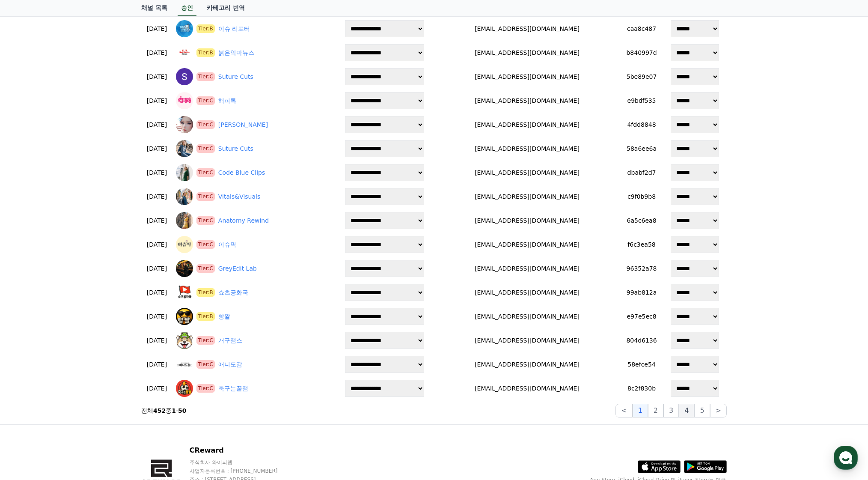  What do you see at coordinates (642, 245) in the screenshot?
I see `td: f6c3ea58` at bounding box center [642, 245].